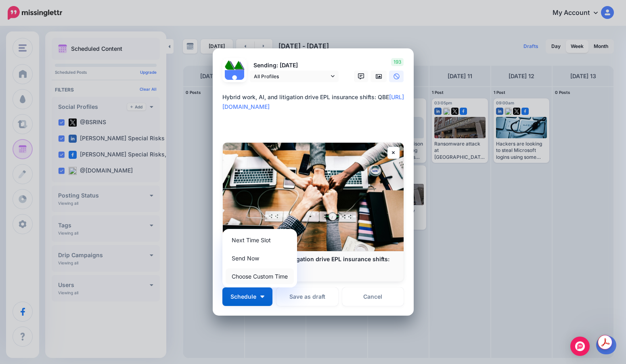  What do you see at coordinates (248, 297) in the screenshot?
I see `button: Schedule` at bounding box center [248, 297].